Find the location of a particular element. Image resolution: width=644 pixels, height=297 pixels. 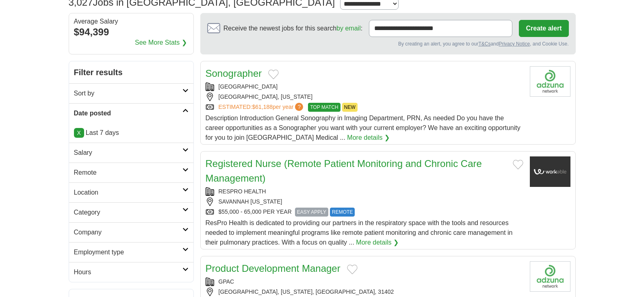

h2: Employment type is located at coordinates (128, 252).